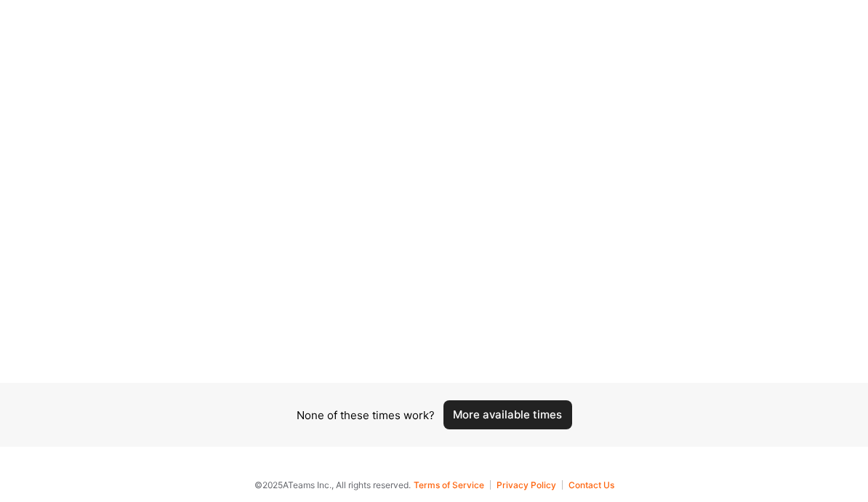 This screenshot has width=868, height=502. What do you see at coordinates (591, 484) in the screenshot?
I see `button: Contact Us` at bounding box center [591, 484].